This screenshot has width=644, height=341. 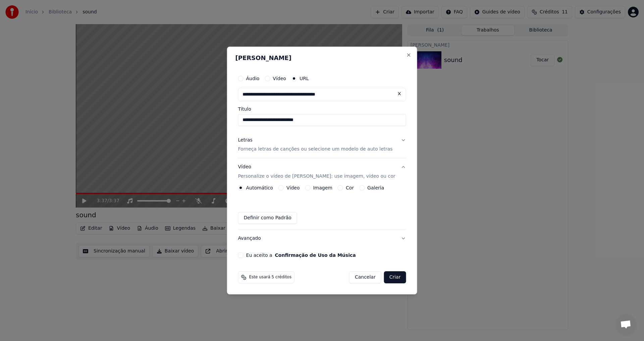 What do you see at coordinates (322, 188) in the screenshot?
I see `label: Imagem` at bounding box center [322, 188].